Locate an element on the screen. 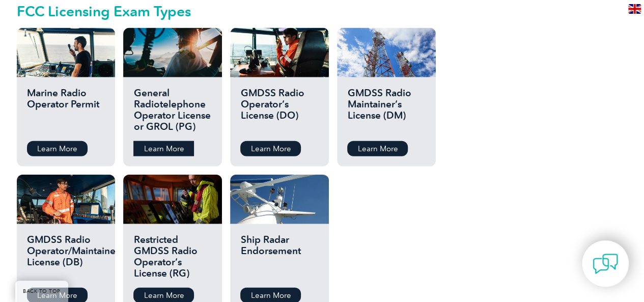 The width and height of the screenshot is (644, 302). img: contact-chat.png is located at coordinates (605, 264).